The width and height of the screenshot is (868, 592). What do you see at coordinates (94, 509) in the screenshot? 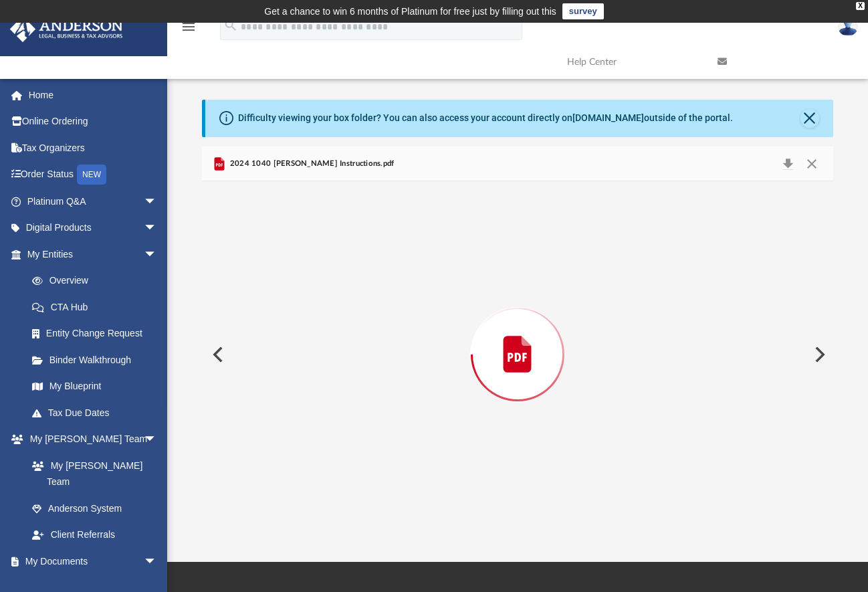
I see `a: Anderson System` at bounding box center [94, 509].